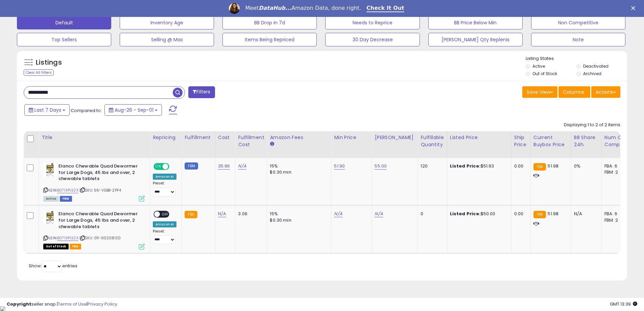  Describe the element at coordinates (56, 246) in the screenshot. I see `span: All listings that are currently out of stock and unavailable for purchase on Amazon` at that location.